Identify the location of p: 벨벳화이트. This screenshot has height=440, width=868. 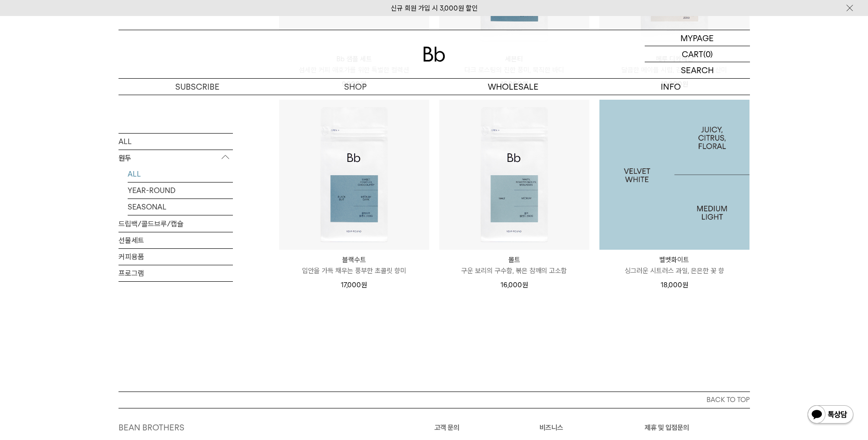
(675, 260).